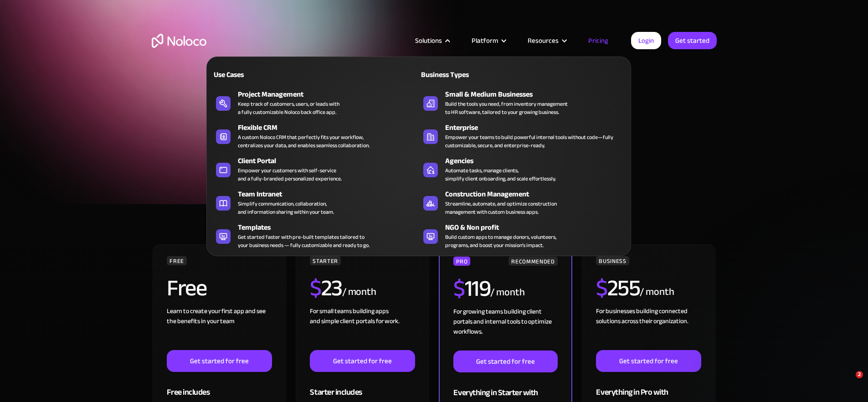  Describe the element at coordinates (219, 328) in the screenshot. I see `div: Learn to create your first app and see the benefits in your team ‍` at that location.